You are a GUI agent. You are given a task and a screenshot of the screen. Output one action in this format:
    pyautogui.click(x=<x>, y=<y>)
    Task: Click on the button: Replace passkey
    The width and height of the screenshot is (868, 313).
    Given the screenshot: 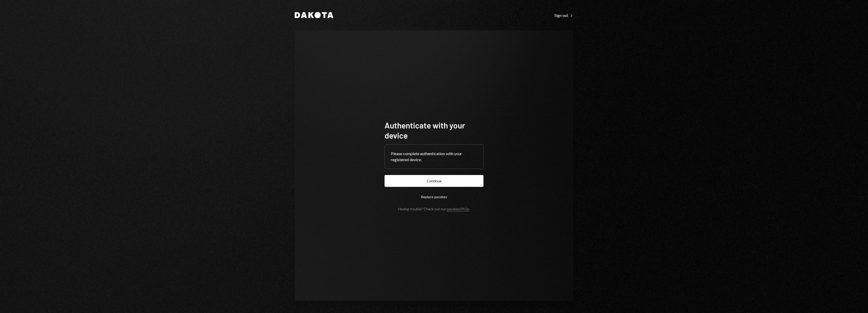 What is the action you would take?
    pyautogui.click(x=434, y=196)
    